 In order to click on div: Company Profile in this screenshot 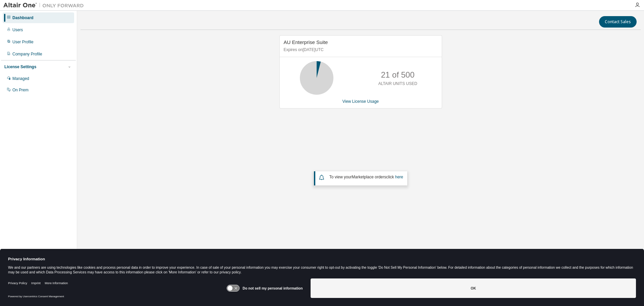, I will do `click(27, 54)`.